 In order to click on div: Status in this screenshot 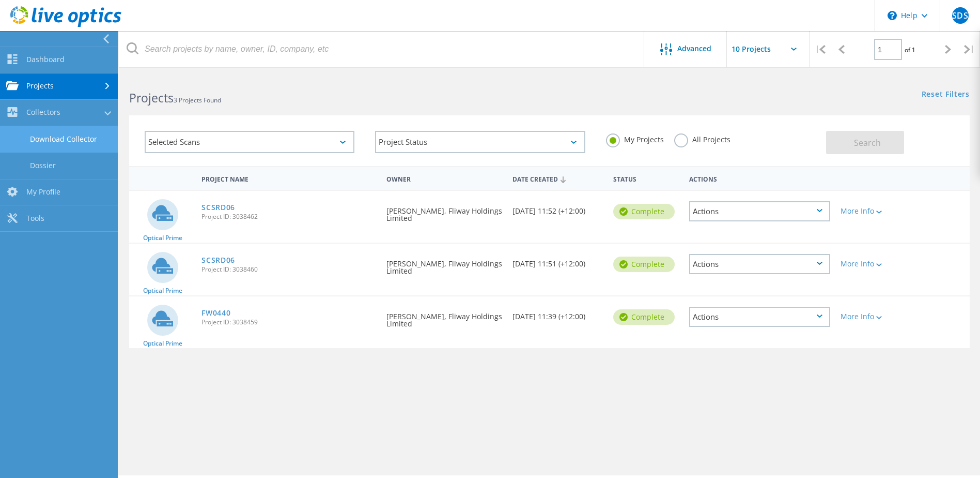, I will do `click(646, 178)`.